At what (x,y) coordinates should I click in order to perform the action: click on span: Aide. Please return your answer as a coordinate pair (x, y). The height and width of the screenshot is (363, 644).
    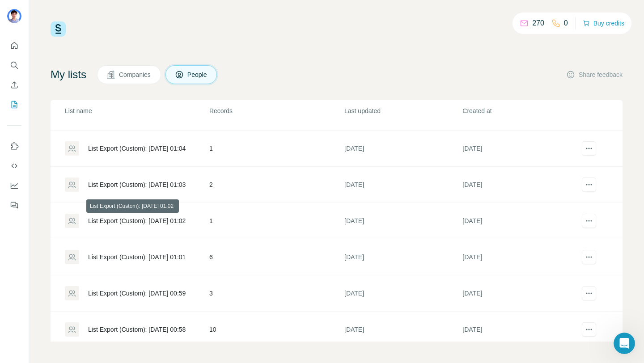
    Looking at the image, I should click on (157, 304).